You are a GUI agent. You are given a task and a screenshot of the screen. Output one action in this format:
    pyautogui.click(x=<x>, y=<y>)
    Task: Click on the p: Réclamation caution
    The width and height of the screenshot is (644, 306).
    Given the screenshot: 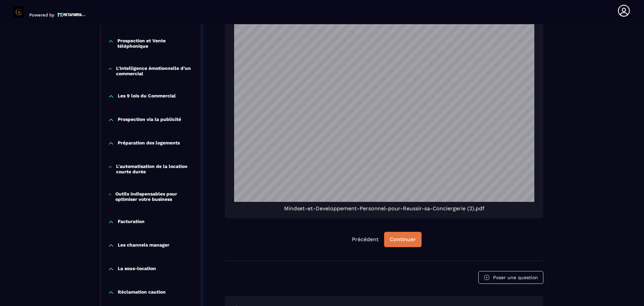 What is the action you would take?
    pyautogui.click(x=142, y=292)
    